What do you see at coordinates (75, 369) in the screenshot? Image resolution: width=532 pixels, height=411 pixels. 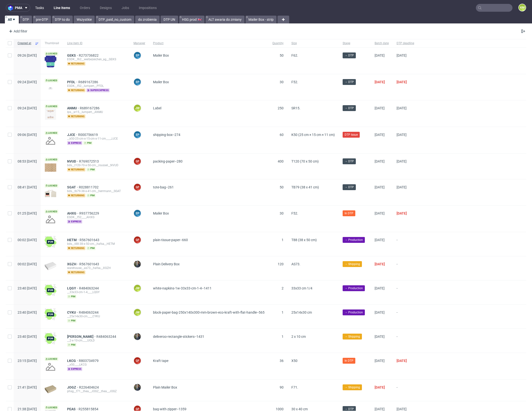 I see `span: express` at bounding box center [75, 369].